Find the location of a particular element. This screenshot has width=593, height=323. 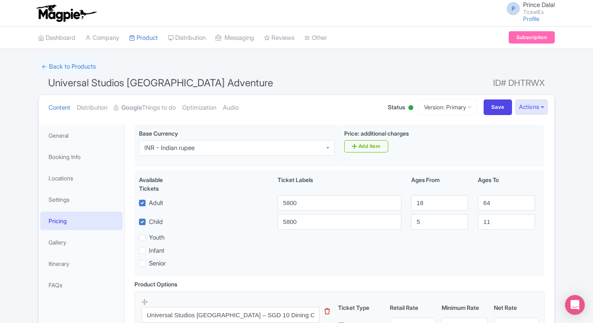

a: Settings is located at coordinates (81, 199).